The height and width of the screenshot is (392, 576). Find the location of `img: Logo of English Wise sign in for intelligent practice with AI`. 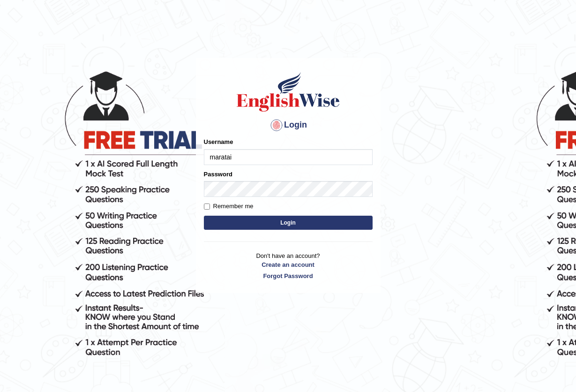

img: Logo of English Wise sign in for intelligent practice with AI is located at coordinates (288, 92).